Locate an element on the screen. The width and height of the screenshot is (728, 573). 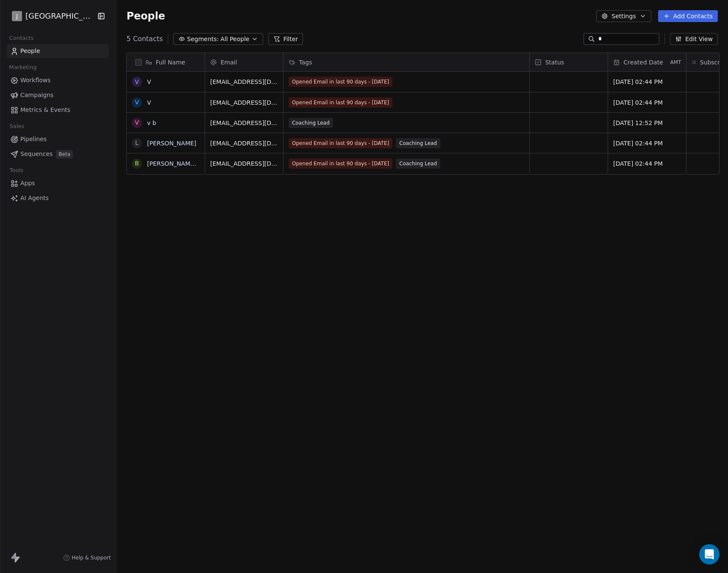
span: Workflows is located at coordinates (35, 80).